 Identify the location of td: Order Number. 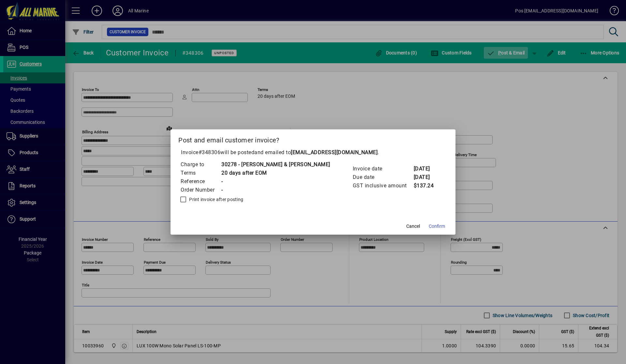
(200, 190).